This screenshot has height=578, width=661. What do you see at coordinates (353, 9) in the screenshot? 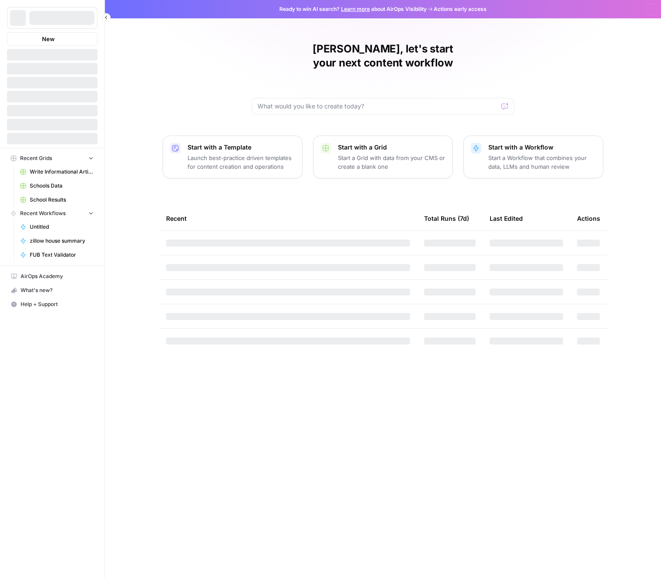
I see `span: Ready to win AI search? about AirOps Visibility` at bounding box center [353, 9].